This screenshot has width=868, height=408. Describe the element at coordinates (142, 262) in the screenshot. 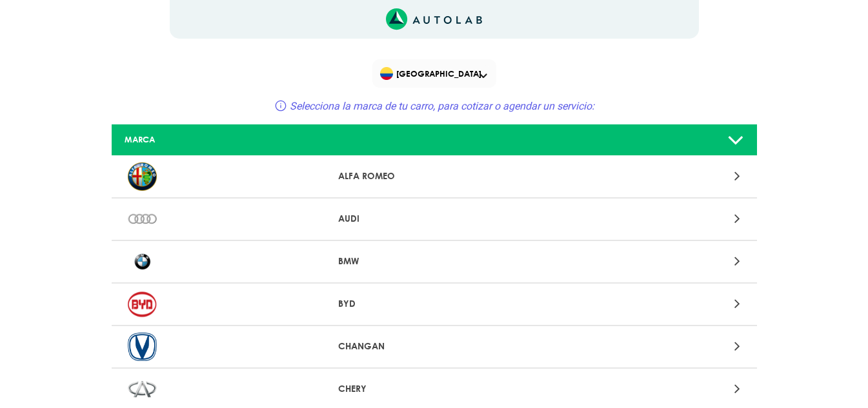

I see `img: BMW` at that location.